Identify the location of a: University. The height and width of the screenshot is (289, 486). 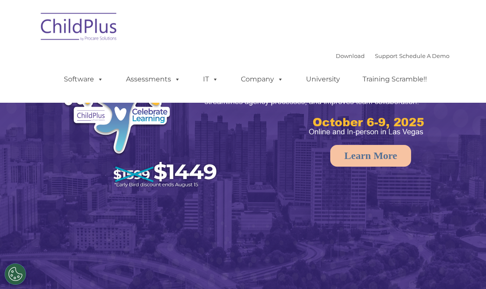
(323, 79).